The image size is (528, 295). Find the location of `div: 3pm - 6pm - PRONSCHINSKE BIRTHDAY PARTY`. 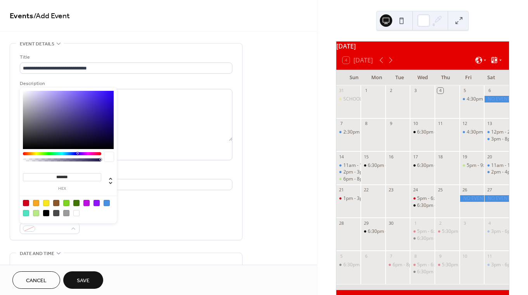

div: 3pm - 6pm - PRONSCHINSKE BIRTHDAY PARTY is located at coordinates (496, 264).